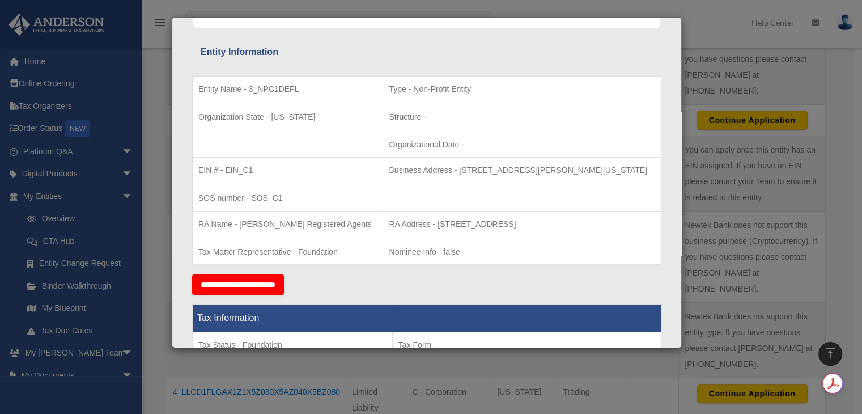  What do you see at coordinates (522, 144) in the screenshot?
I see `p: Organizational Date -` at bounding box center [522, 144].